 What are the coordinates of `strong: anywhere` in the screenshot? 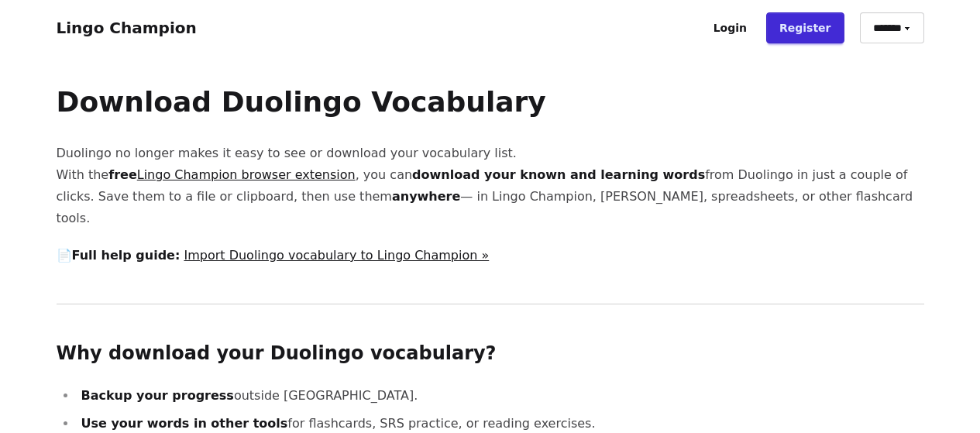 It's located at (426, 196).